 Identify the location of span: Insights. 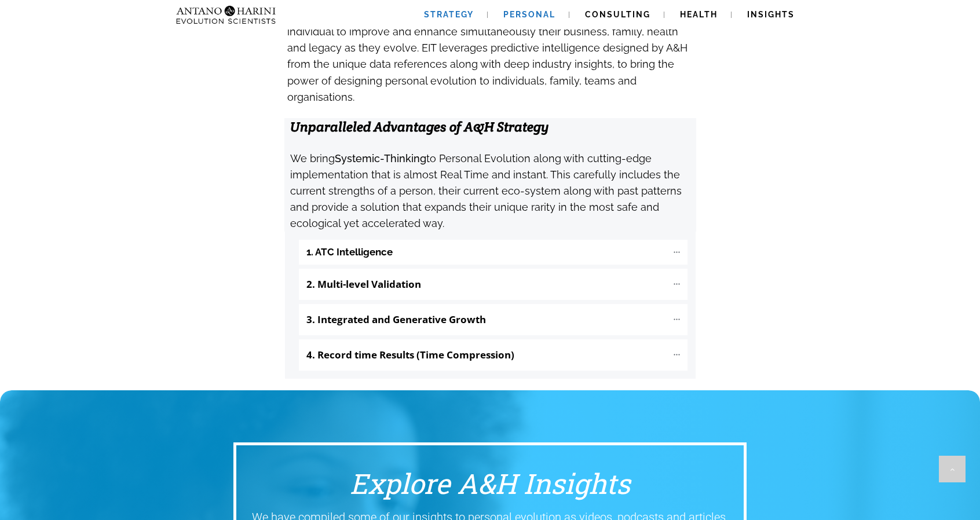
(771, 14).